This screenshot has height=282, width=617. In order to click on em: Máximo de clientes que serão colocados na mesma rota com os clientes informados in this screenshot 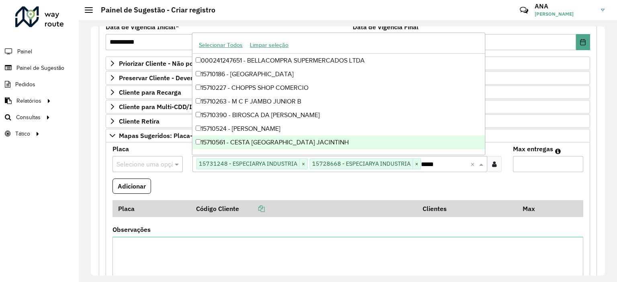, I will do `click(558, 151)`.